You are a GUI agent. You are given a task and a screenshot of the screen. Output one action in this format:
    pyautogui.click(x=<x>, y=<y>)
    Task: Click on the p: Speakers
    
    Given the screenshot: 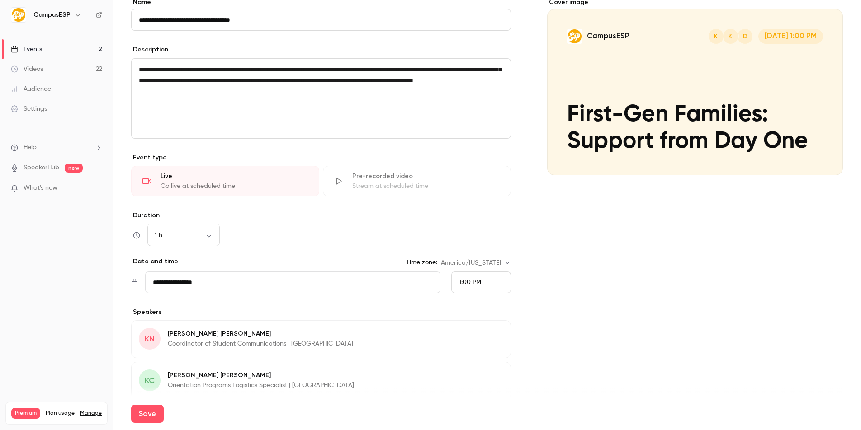 What is the action you would take?
    pyautogui.click(x=321, y=312)
    